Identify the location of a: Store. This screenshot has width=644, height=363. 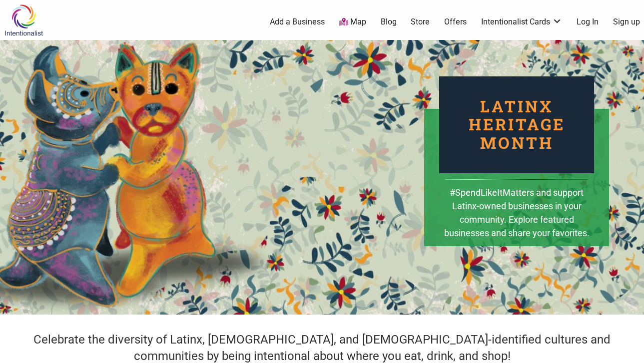
(420, 22).